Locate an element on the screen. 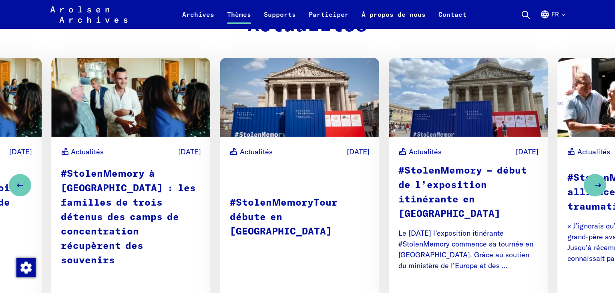 Image resolution: width=615 pixels, height=293 pixels. img: Modification du consentement is located at coordinates (26, 267).